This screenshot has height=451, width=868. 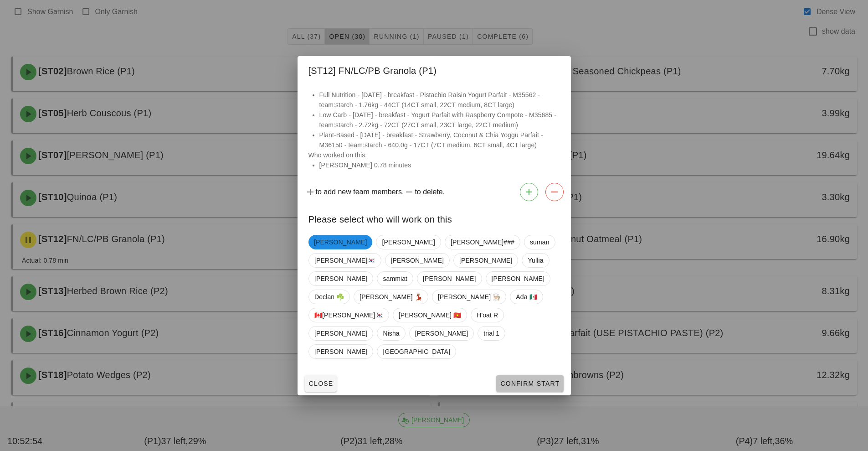 I want to click on span: Yullia, so click(x=535, y=261).